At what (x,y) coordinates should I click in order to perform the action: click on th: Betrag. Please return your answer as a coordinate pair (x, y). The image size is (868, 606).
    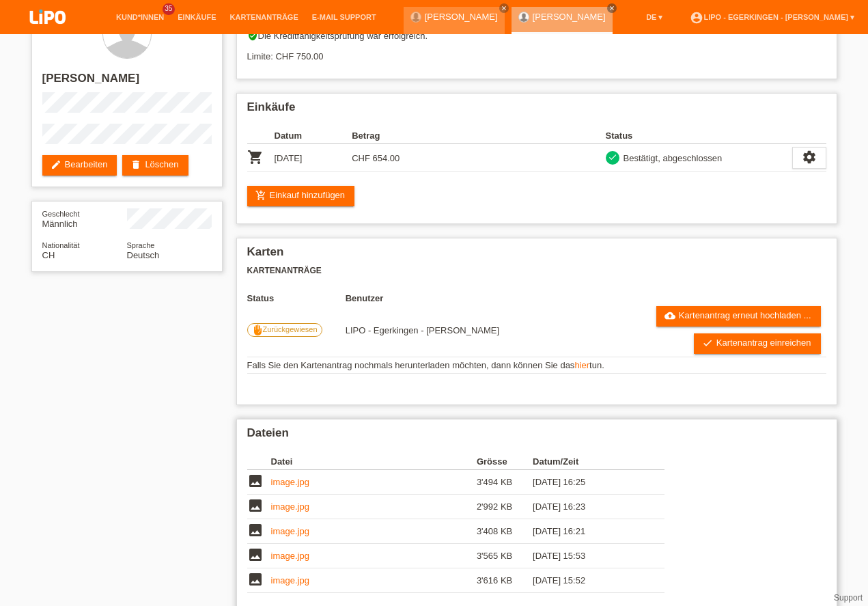
    Looking at the image, I should click on (391, 136).